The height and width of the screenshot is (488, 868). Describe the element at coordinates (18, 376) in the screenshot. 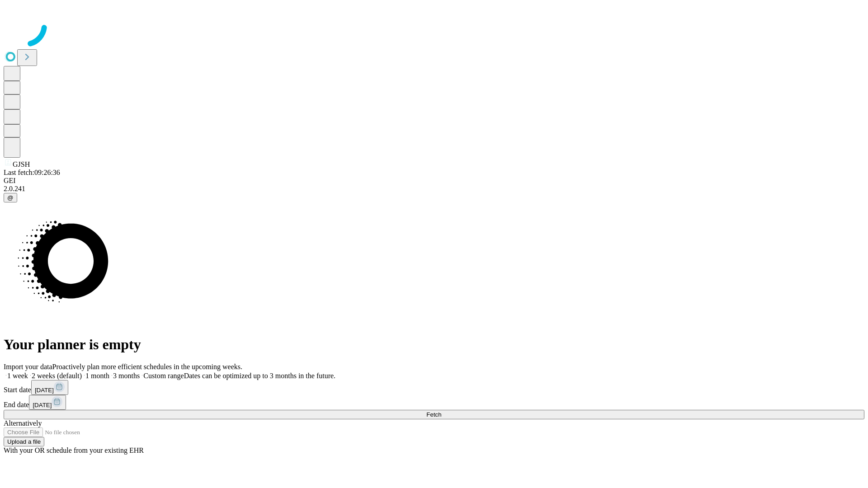

I see `span: 1 week` at that location.